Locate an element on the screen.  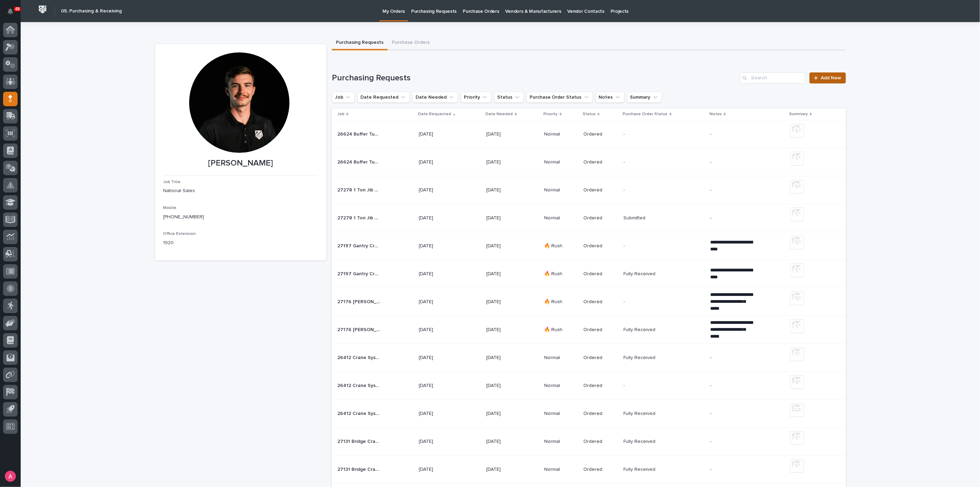
p: Date Requested is located at coordinates (435, 114).